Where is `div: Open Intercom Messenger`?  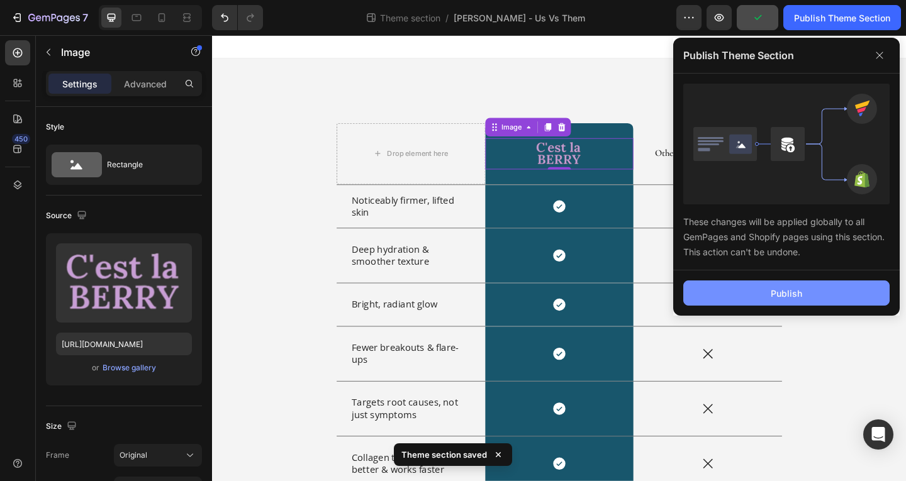 div: Open Intercom Messenger is located at coordinates (878, 435).